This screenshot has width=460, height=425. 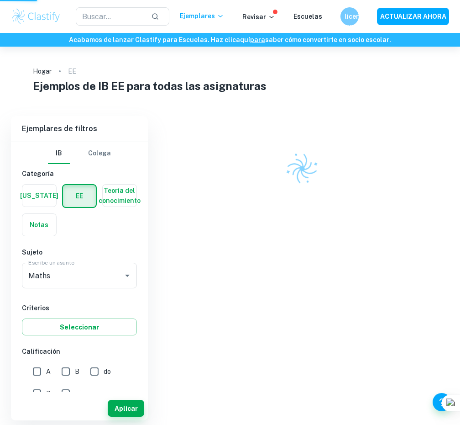 What do you see at coordinates (126, 408) in the screenshot?
I see `font: Aplicar` at bounding box center [126, 408].